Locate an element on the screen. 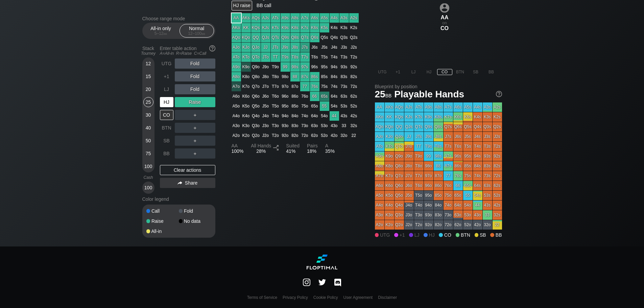  div: 12 is located at coordinates (148, 63).